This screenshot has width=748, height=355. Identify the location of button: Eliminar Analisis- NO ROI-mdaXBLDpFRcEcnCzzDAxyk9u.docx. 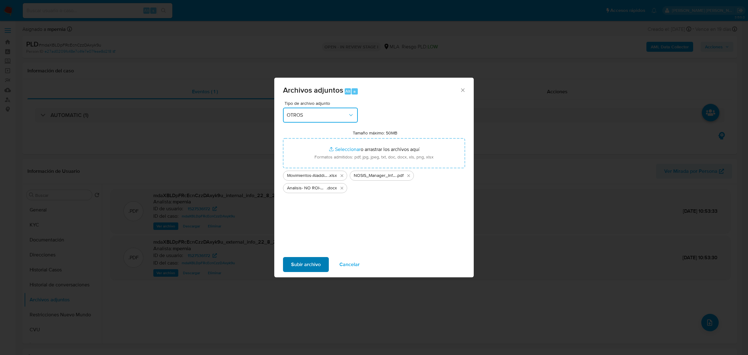
(342, 188).